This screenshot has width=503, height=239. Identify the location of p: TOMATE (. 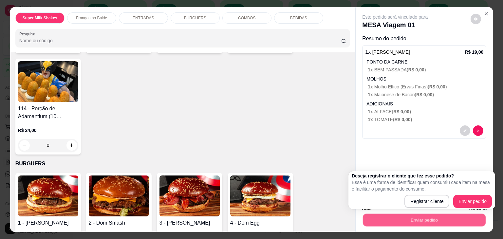
(425, 120).